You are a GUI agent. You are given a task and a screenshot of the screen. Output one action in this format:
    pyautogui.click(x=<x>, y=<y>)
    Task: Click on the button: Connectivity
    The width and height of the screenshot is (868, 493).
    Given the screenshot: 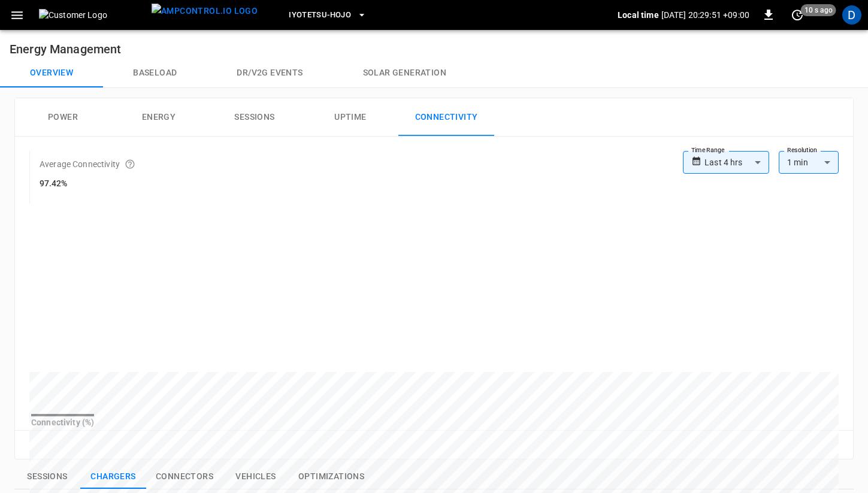 What is the action you would take?
    pyautogui.click(x=446, y=117)
    